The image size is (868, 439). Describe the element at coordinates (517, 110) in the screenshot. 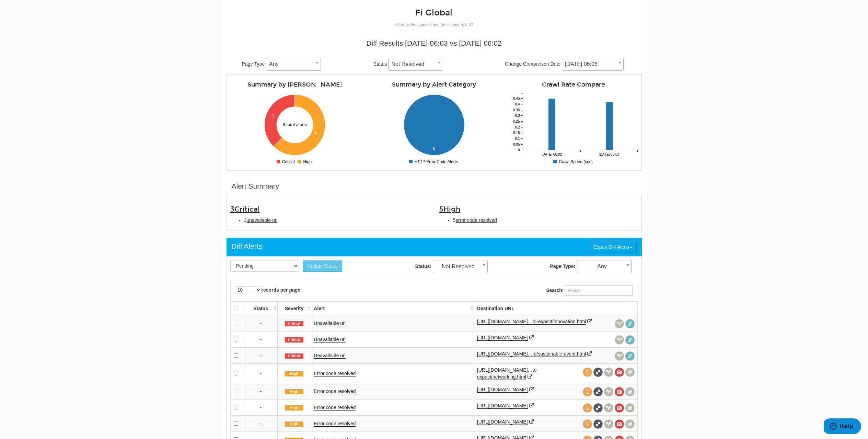

I see `tspan: 0.35` at that location.